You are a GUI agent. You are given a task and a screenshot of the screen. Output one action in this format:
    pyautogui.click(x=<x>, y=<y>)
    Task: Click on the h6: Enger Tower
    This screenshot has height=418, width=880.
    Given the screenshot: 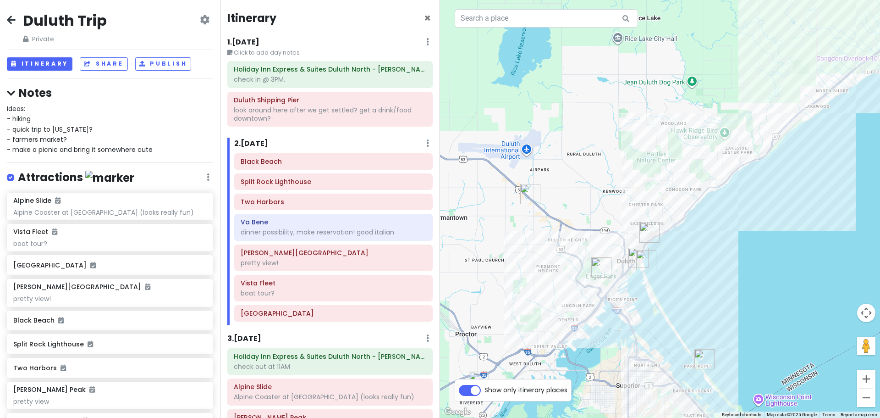 What is the action you would take?
    pyautogui.click(x=333, y=253)
    